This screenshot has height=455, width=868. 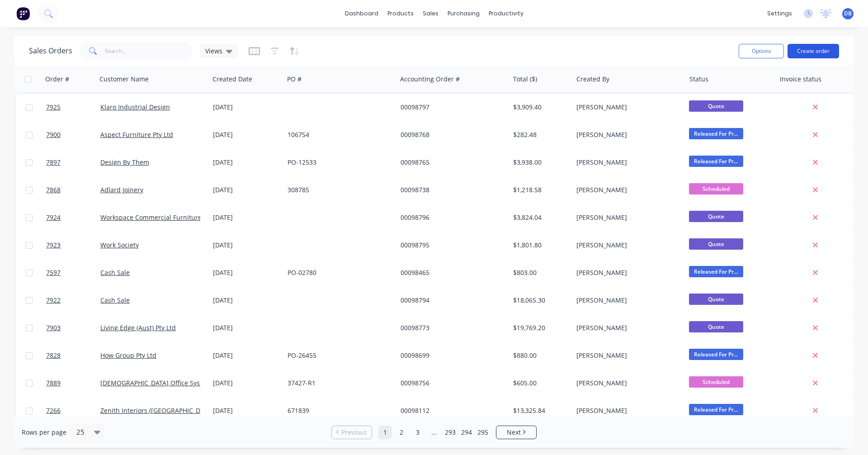 What do you see at coordinates (539, 355) in the screenshot?
I see `div: $880.00` at bounding box center [539, 355].